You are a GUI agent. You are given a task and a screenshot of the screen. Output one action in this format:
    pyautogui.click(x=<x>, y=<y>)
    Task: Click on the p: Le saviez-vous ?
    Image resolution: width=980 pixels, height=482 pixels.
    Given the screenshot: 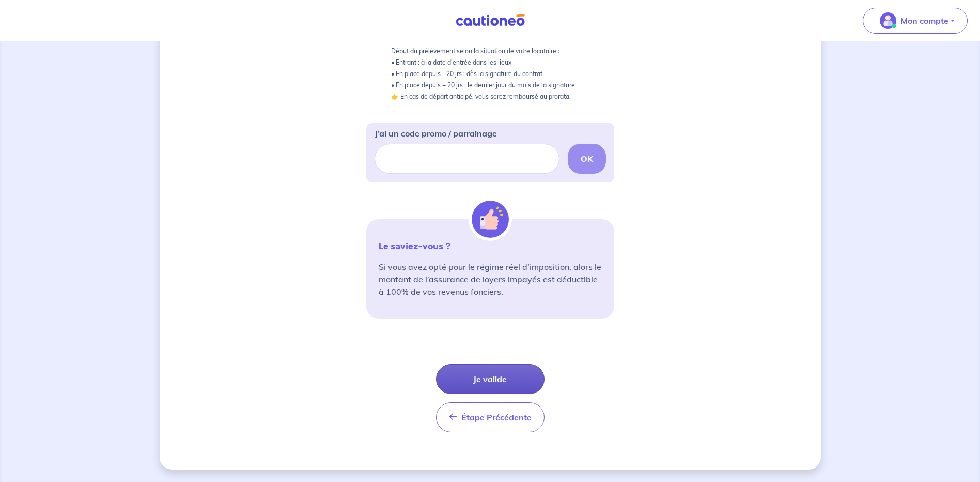 What is the action you would take?
    pyautogui.click(x=490, y=246)
    